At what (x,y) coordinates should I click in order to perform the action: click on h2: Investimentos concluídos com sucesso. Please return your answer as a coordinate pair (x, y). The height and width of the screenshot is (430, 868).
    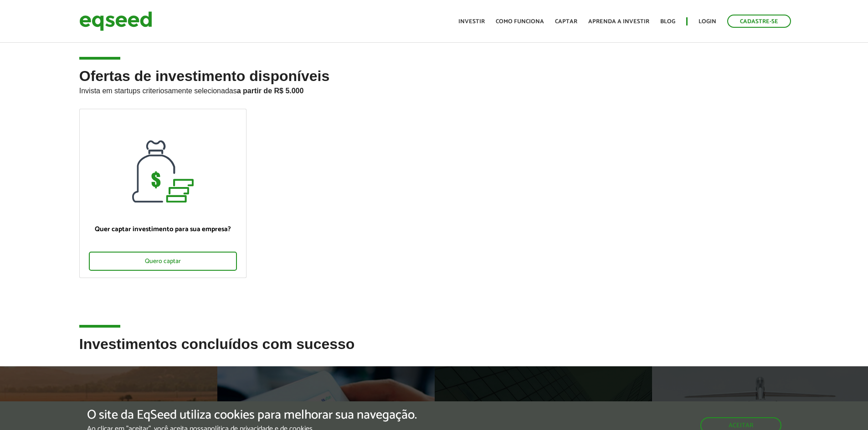
    Looking at the image, I should click on (434, 351).